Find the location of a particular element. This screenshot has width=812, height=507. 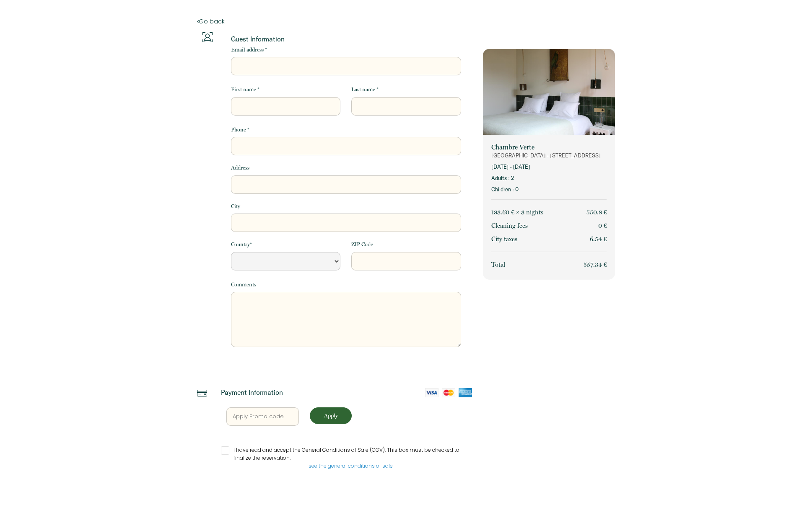

p: Guest Information is located at coordinates (346, 39).